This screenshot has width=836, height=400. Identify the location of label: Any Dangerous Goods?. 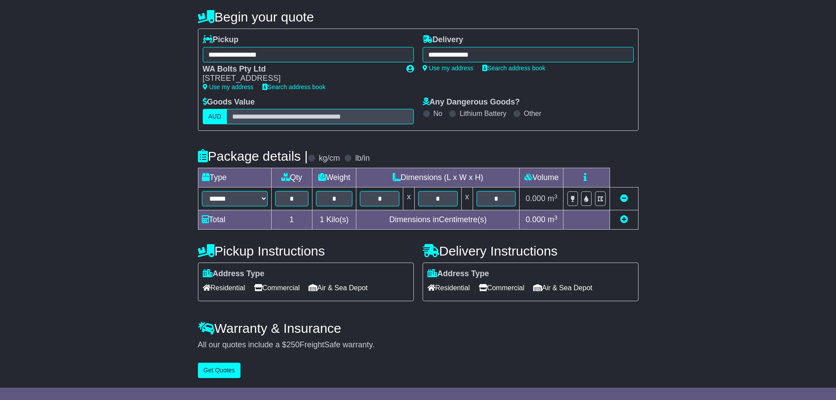
(471, 102).